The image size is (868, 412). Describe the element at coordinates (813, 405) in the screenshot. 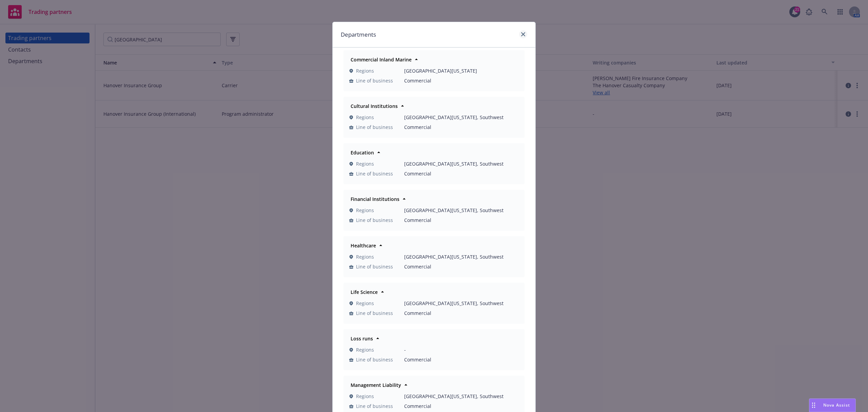

I see `div: Drag to move` at that location.